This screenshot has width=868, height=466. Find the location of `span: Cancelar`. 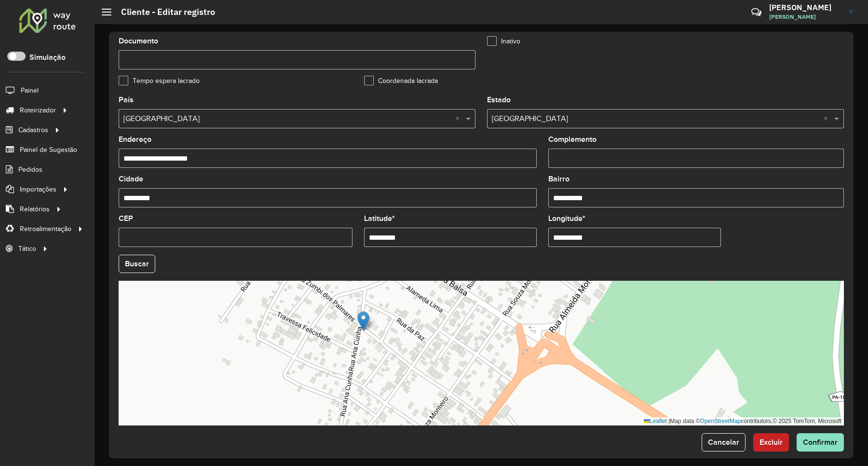

span: Cancelar is located at coordinates (724, 442).